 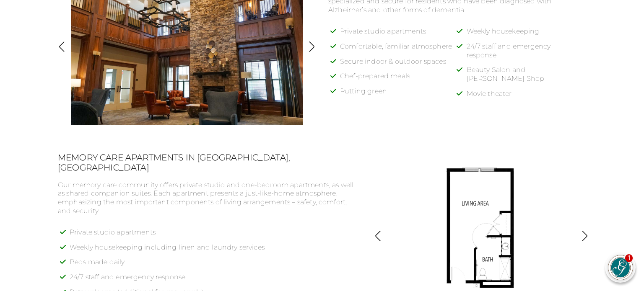 What do you see at coordinates (215, 266) in the screenshot?
I see `li: Beds made daily` at bounding box center [215, 266].